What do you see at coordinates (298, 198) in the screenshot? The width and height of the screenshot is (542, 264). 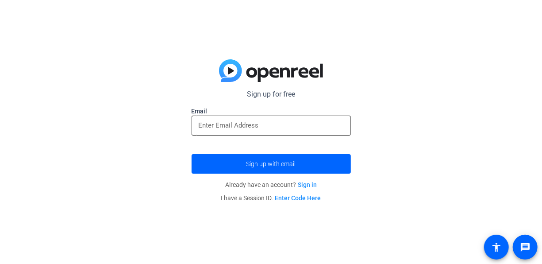 I see `a: Enter Code Here` at bounding box center [298, 198].